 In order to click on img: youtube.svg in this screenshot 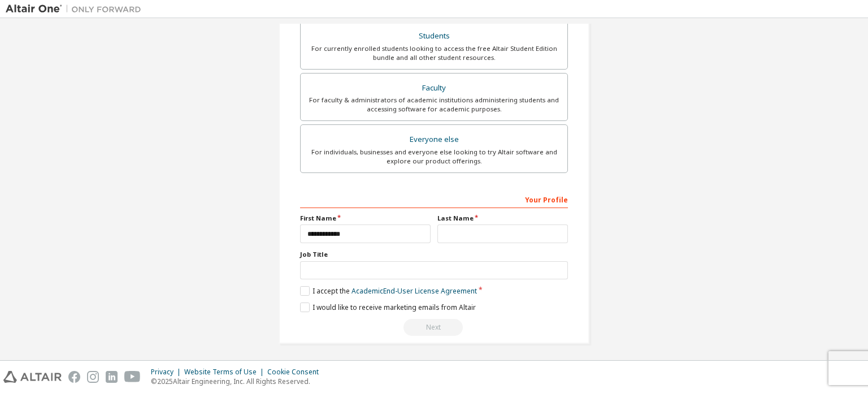, I will do `click(133, 376)`.